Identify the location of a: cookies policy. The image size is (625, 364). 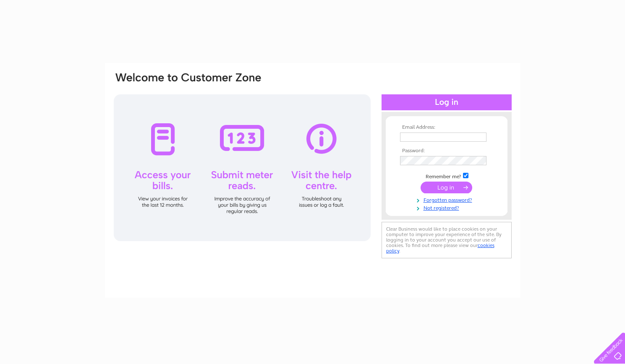
(440, 248).